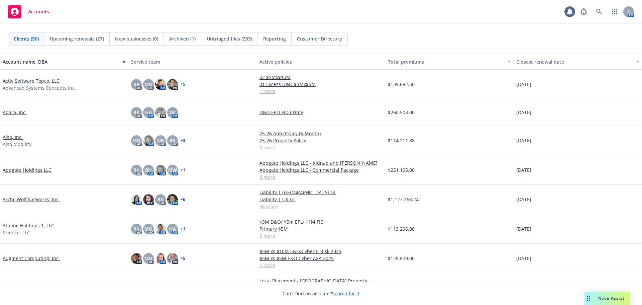 The width and height of the screenshot is (642, 305). What do you see at coordinates (13, 137) in the screenshot?
I see `a: Also, Inc.` at bounding box center [13, 137].